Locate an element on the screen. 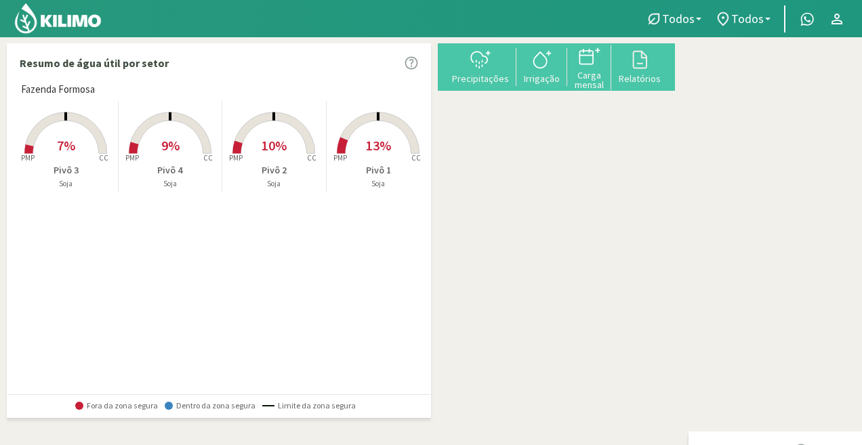  span: Fazenda Formosa is located at coordinates (58, 89).